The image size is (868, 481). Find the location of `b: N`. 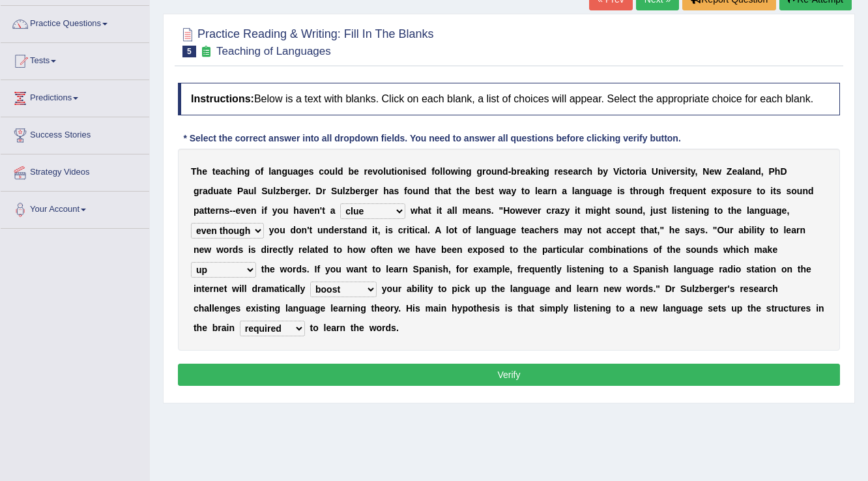

b: N is located at coordinates (706, 171).